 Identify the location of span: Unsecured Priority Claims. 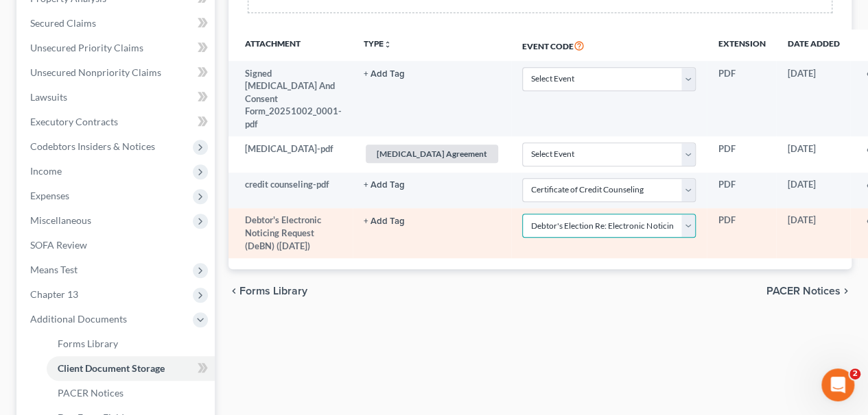
(87, 47).